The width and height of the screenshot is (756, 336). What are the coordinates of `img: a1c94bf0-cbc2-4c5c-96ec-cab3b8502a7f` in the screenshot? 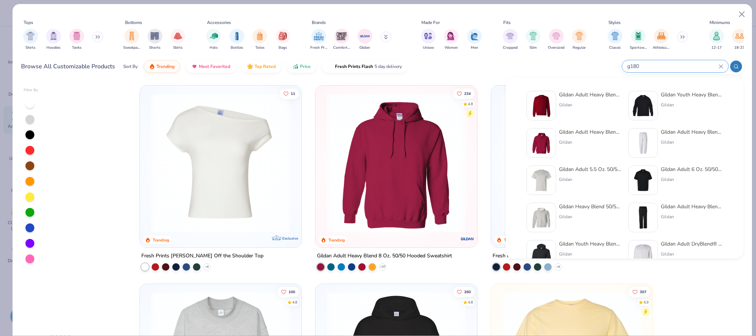 It's located at (221, 163).